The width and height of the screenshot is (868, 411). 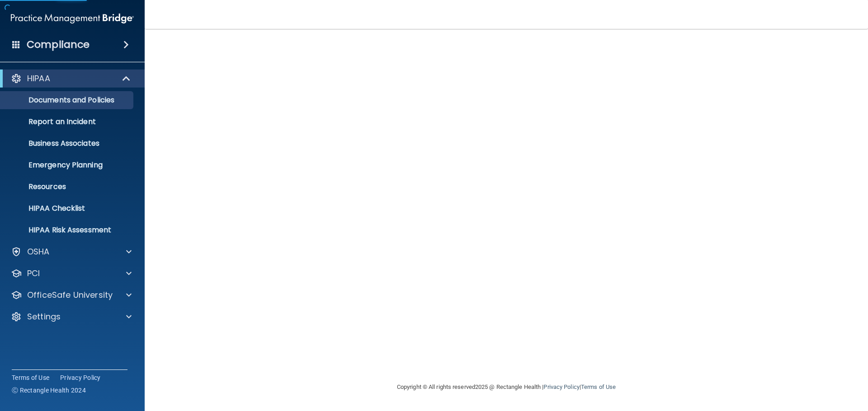 I want to click on p: OfficeSafe University, so click(x=70, y=295).